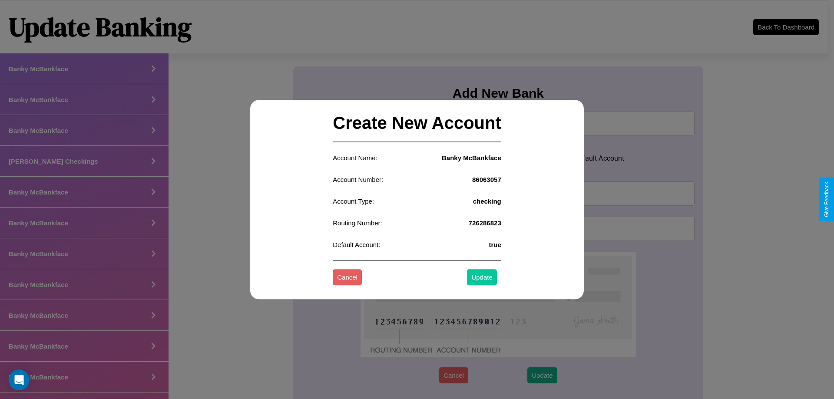 This screenshot has width=834, height=399. What do you see at coordinates (358, 179) in the screenshot?
I see `p: Account Number:` at bounding box center [358, 179].